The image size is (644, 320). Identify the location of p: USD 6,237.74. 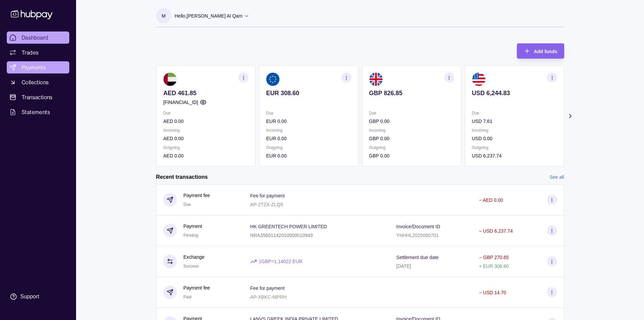
(514, 156).